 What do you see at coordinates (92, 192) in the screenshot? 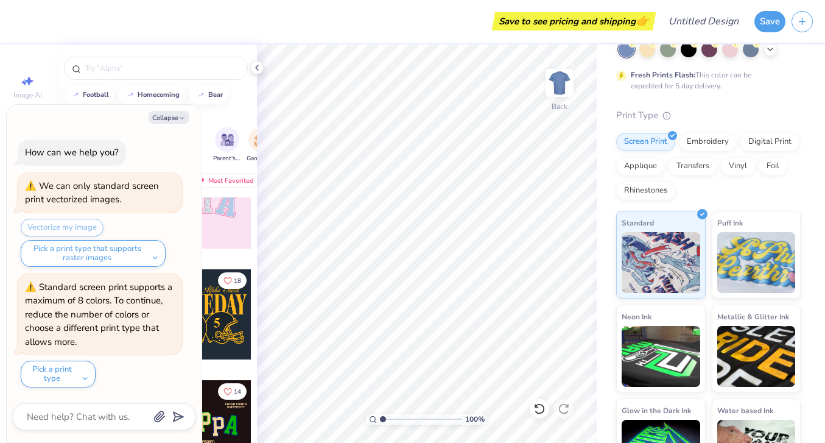
I see `div: We can only standard screen print vectorized images.` at bounding box center [92, 192].